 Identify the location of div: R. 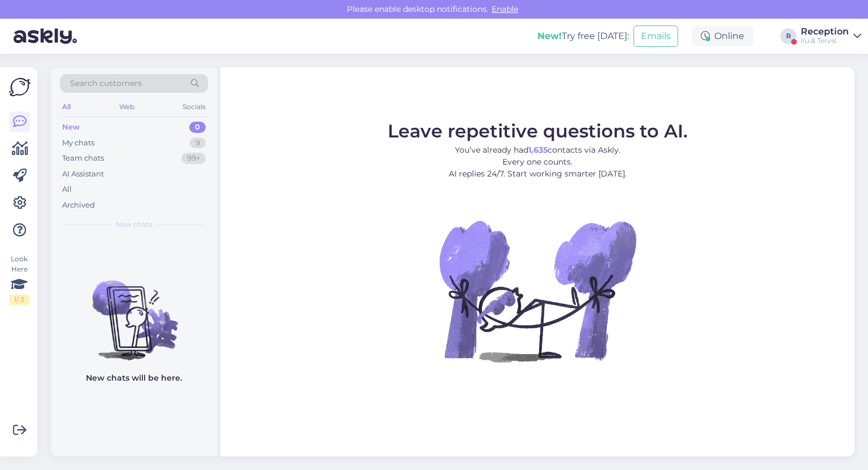
(788, 36).